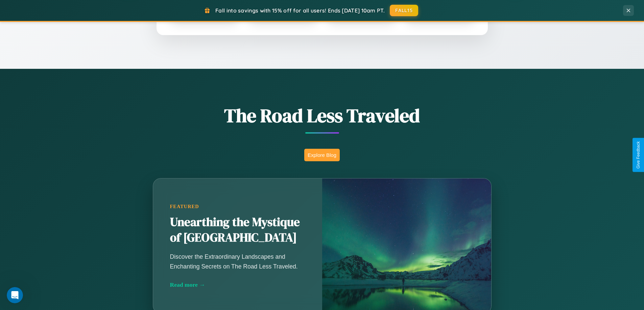 The height and width of the screenshot is (310, 644). What do you see at coordinates (404, 10) in the screenshot?
I see `button: FALL15` at bounding box center [404, 10].